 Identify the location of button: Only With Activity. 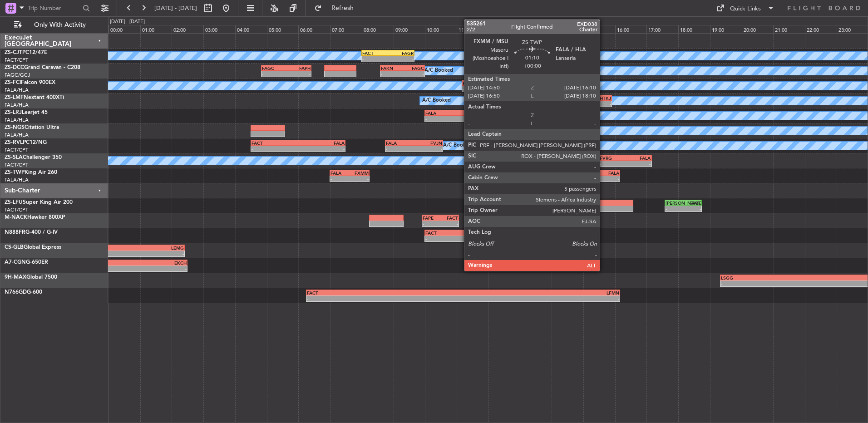
(54, 25).